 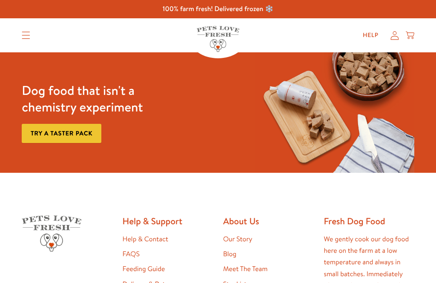 What do you see at coordinates (145, 239) in the screenshot?
I see `a: Help & Contact` at bounding box center [145, 239].